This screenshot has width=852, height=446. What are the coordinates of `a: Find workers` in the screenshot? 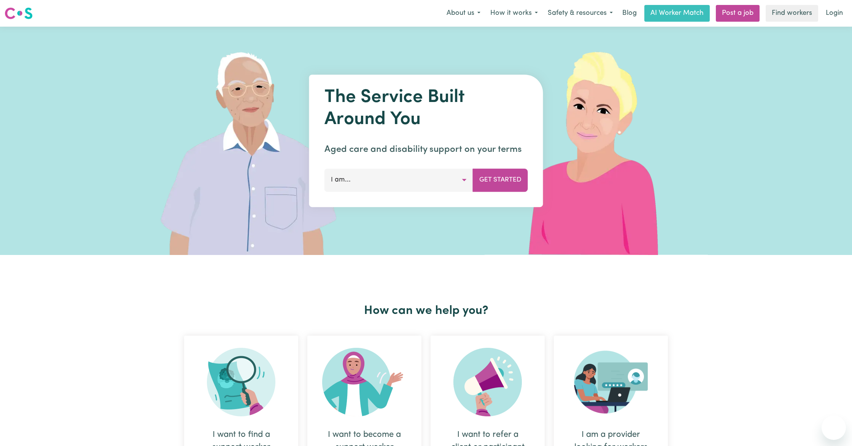 It's located at (792, 13).